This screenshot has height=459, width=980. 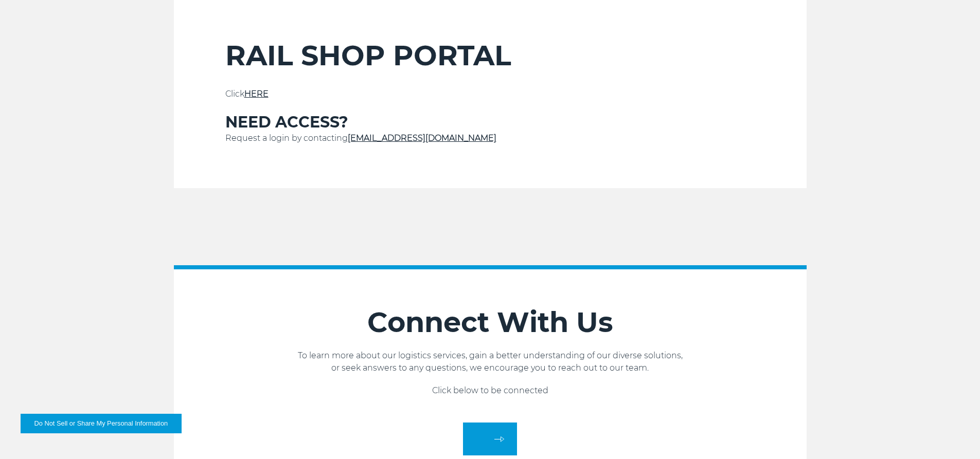 I want to click on button: Do Not Sell or Share My Personal Information, so click(x=101, y=423).